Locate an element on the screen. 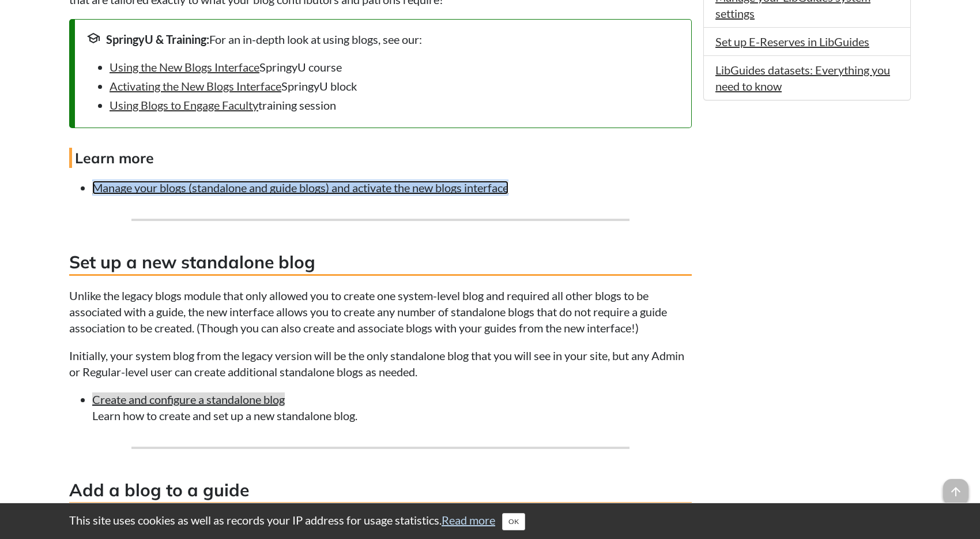 This screenshot has width=980, height=539. p: Unlike the legacy blogs module that only allowed you to create one system-level blog and required... is located at coordinates (381, 312).